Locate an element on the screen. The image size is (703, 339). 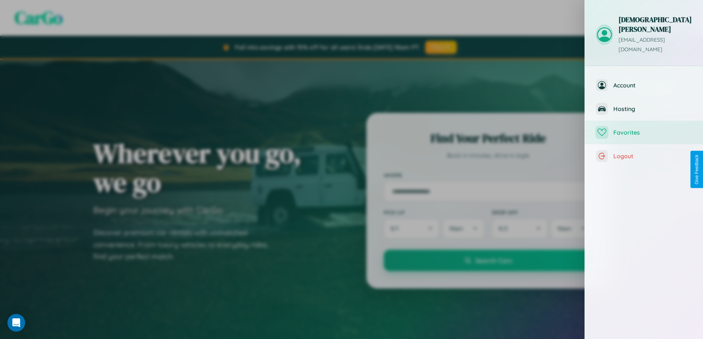
span: Favorites is located at coordinates (652, 132).